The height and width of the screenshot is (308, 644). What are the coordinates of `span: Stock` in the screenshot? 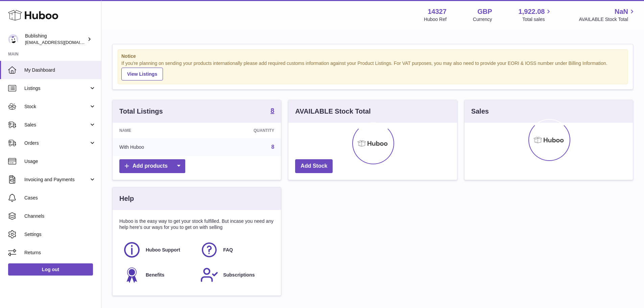 It's located at (56, 107).